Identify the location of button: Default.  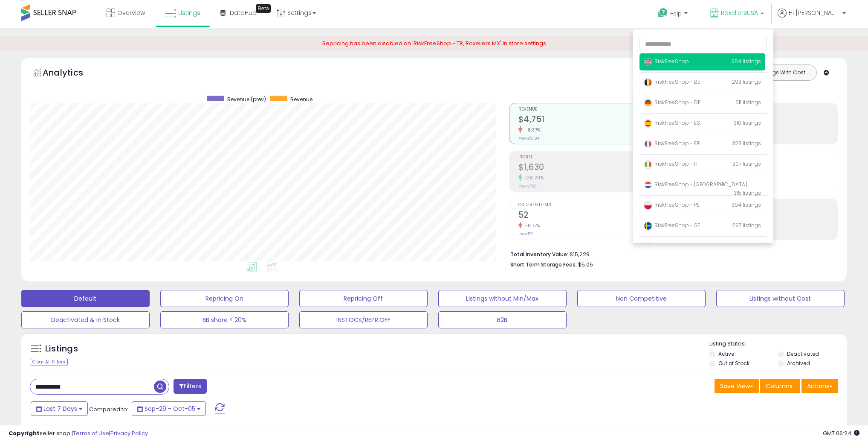
(86, 299).